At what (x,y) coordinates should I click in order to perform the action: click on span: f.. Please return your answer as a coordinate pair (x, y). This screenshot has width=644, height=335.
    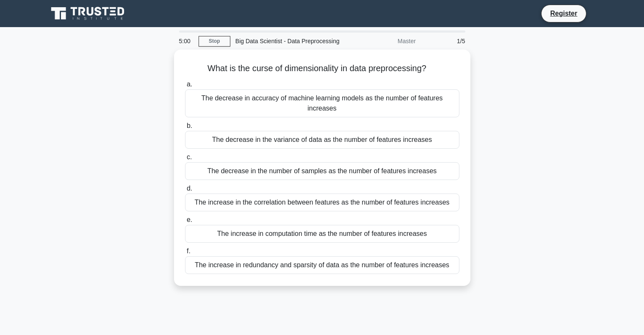
    Looking at the image, I should click on (189, 251).